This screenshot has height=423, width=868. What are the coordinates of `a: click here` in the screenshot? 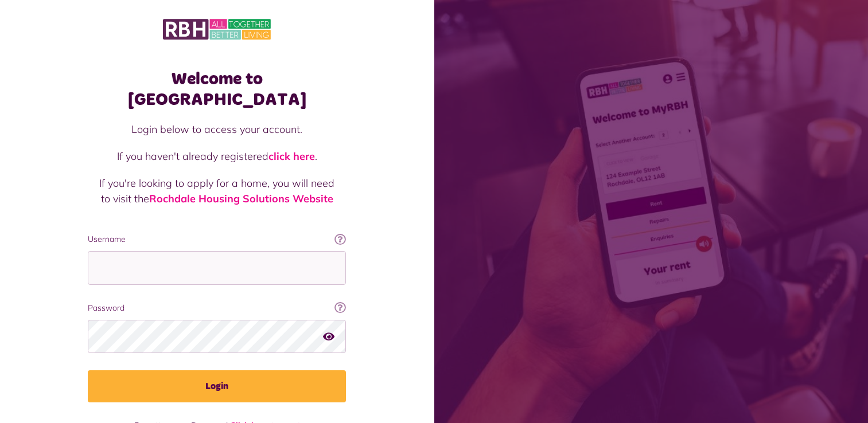 It's located at (291, 156).